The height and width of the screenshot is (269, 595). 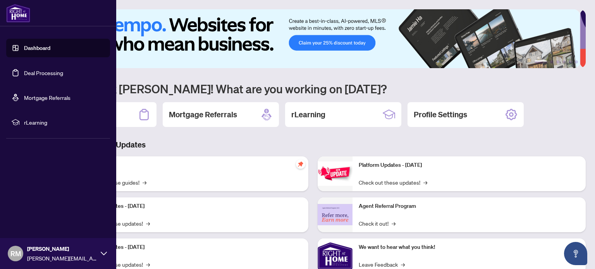 I want to click on p: We want to hear what you think!, so click(x=469, y=247).